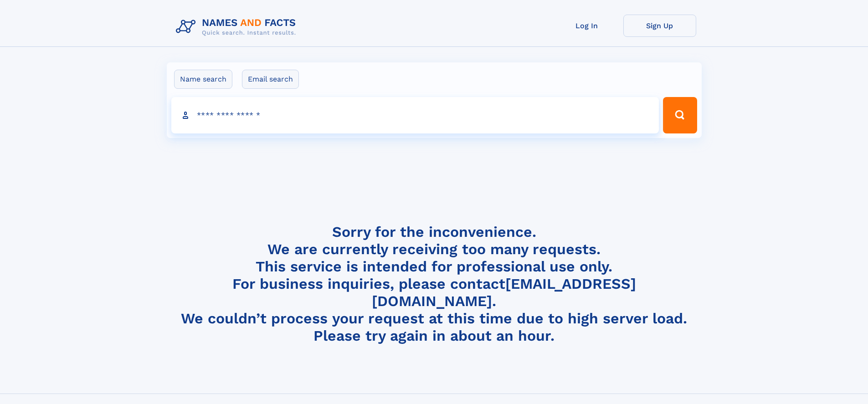  What do you see at coordinates (203, 79) in the screenshot?
I see `label: Name search` at bounding box center [203, 79].